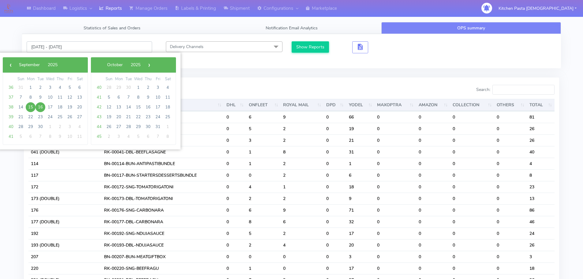  Describe the element at coordinates (292, 28) in the screenshot. I see `span: Notification Email Analytics` at that location.